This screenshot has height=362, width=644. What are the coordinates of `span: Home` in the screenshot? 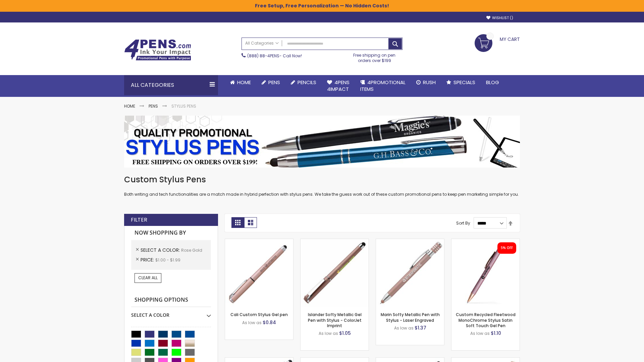 It's located at (244, 82).